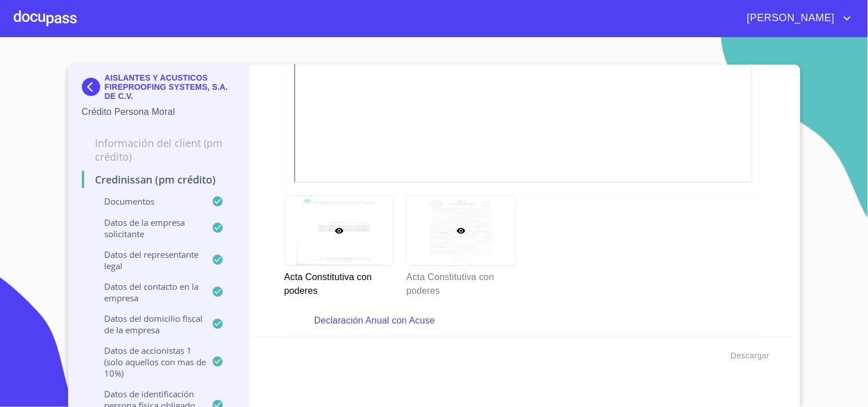 Image resolution: width=868 pixels, height=407 pixels. Describe the element at coordinates (750, 355) in the screenshot. I see `span: Descargar` at that location.